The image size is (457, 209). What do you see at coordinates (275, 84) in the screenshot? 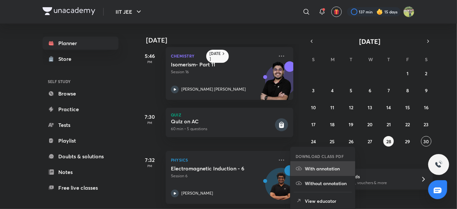
I see `img: unacademy` at bounding box center [275, 84].